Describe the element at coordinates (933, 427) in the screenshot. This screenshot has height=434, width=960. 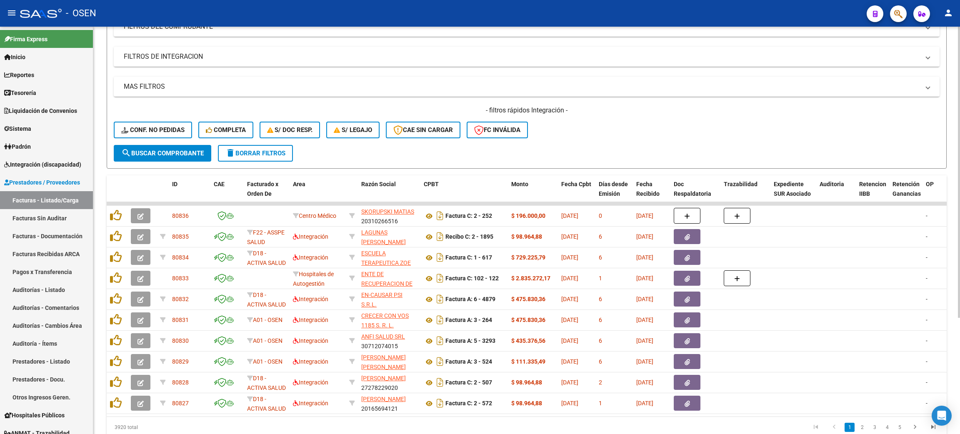
I see `a: go to last page` at that location.